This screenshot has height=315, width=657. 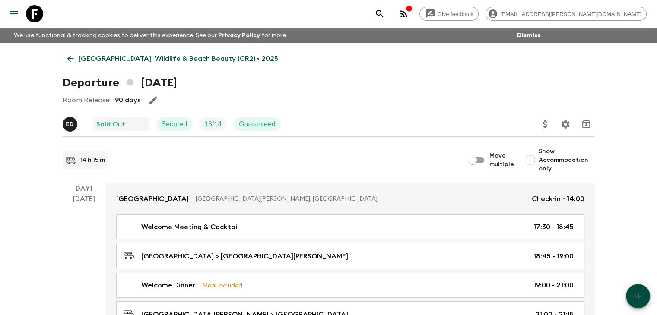 What do you see at coordinates (528, 35) in the screenshot?
I see `button: Dismiss` at bounding box center [528, 35].